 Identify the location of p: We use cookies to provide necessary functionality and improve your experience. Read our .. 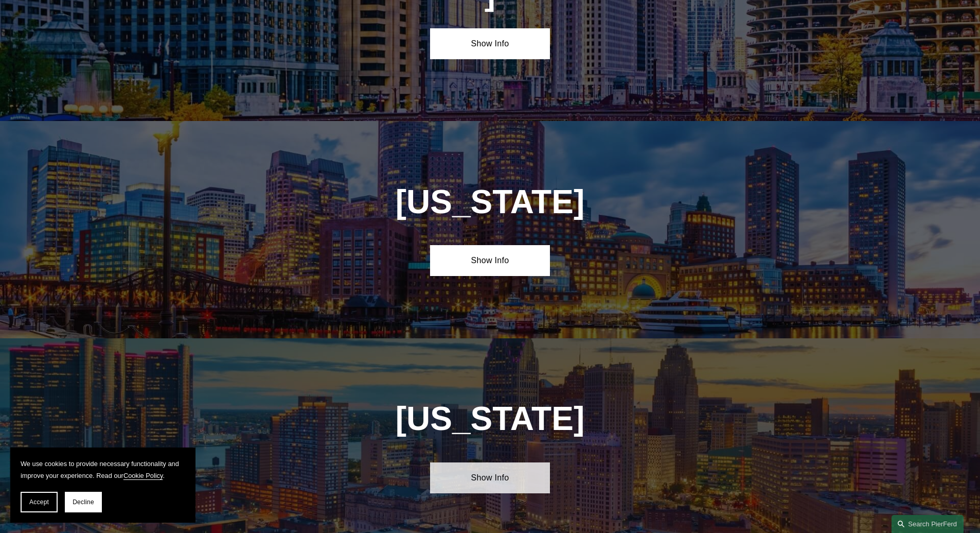
(103, 470).